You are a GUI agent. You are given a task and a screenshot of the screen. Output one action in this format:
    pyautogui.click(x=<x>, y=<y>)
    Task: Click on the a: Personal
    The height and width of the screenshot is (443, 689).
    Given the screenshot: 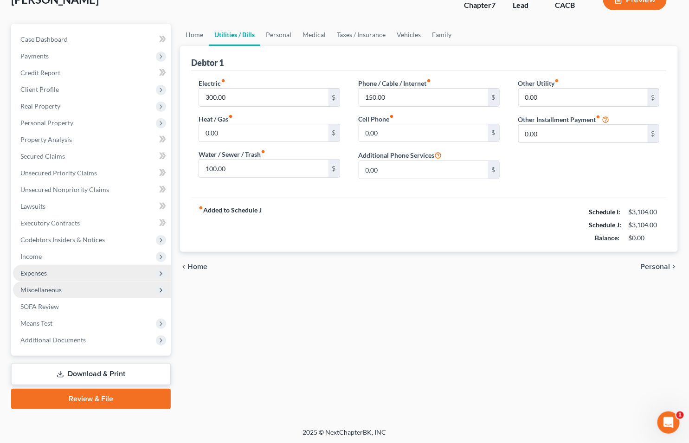 What is the action you would take?
    pyautogui.click(x=278, y=35)
    